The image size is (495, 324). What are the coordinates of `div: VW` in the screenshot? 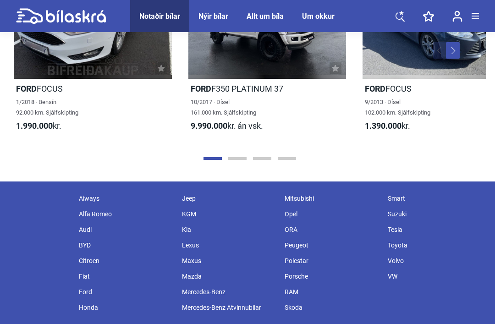 It's located at (434, 276).